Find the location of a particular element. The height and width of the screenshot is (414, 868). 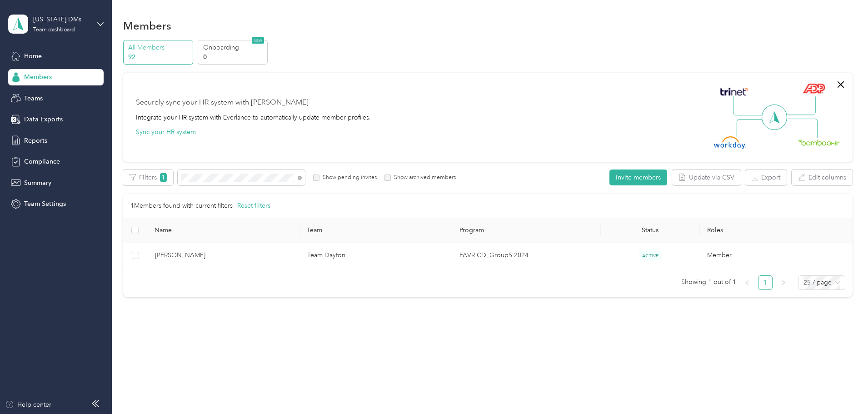

span: 25 / page is located at coordinates (822, 282).